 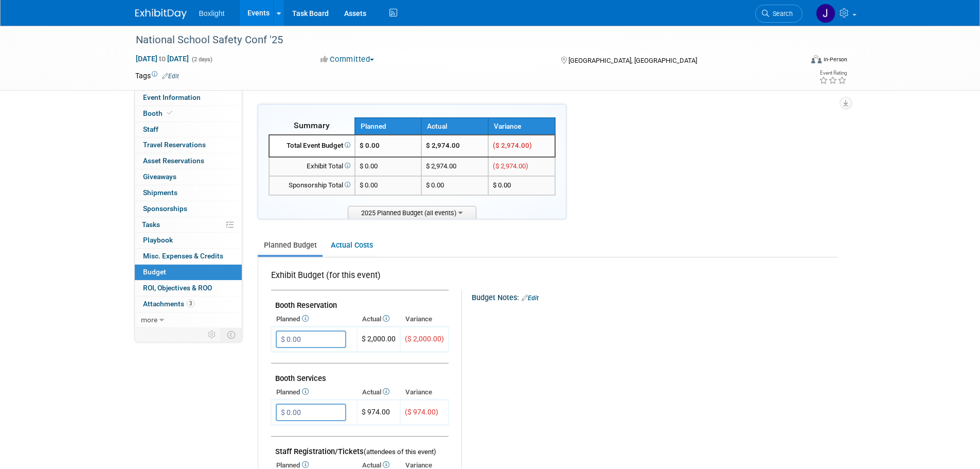 I want to click on a: Travel Reservations, so click(x=188, y=145).